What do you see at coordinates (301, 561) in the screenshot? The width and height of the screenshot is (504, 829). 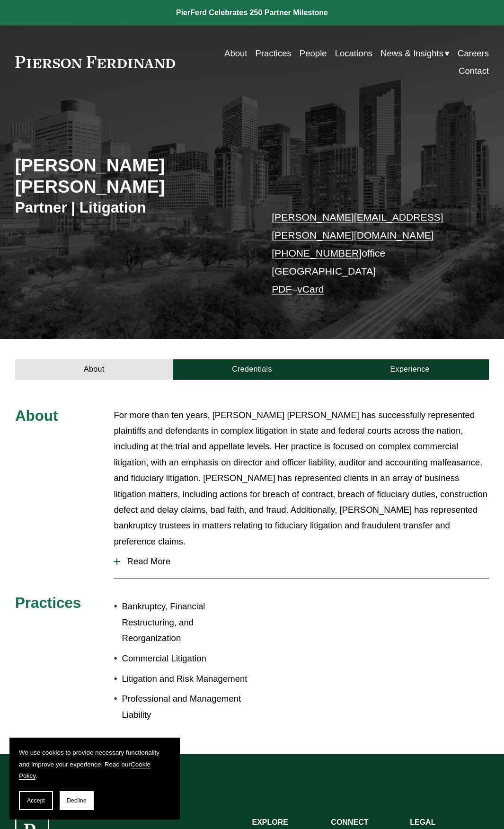 I see `button: Read More` at bounding box center [301, 561].